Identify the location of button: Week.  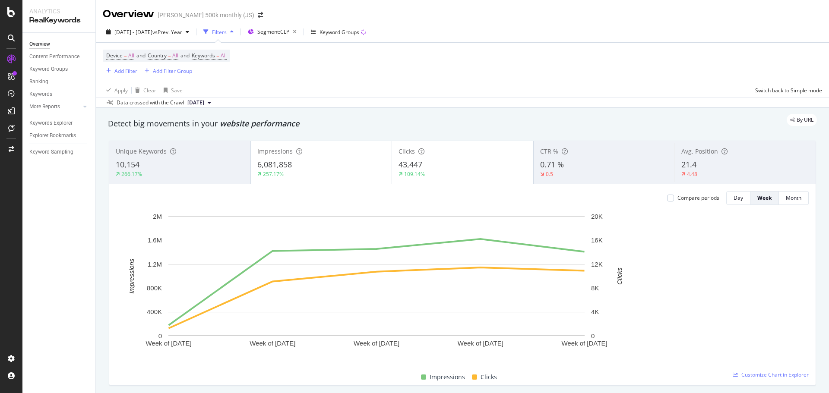
(765, 198).